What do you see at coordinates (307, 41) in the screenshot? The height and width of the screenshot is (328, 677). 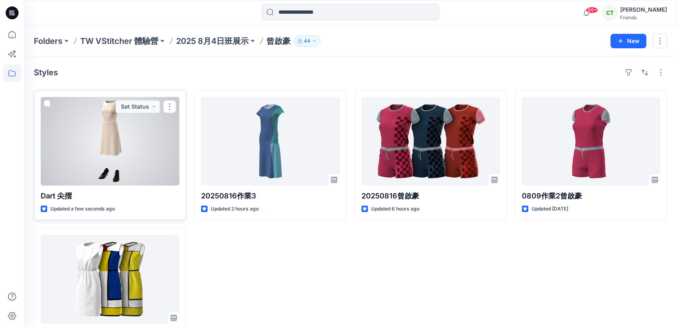 I see `button: 44` at bounding box center [307, 41].